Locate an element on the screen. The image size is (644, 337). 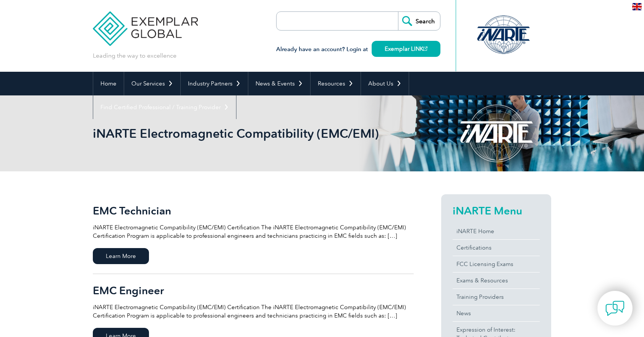
a: Find Certified Professional / Training Provider is located at coordinates (165, 107).